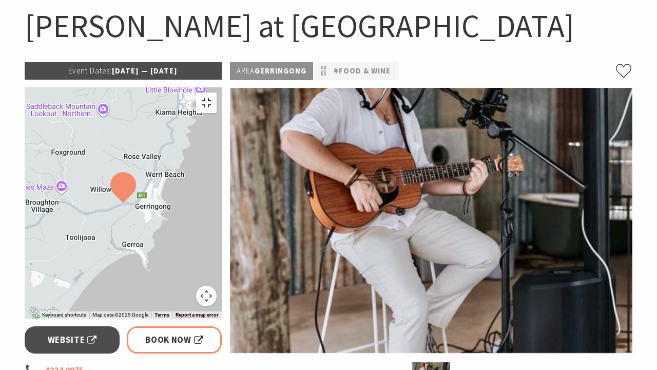 This screenshot has width=657, height=370. Describe the element at coordinates (64, 315) in the screenshot. I see `button: Keyboard shortcuts` at that location.